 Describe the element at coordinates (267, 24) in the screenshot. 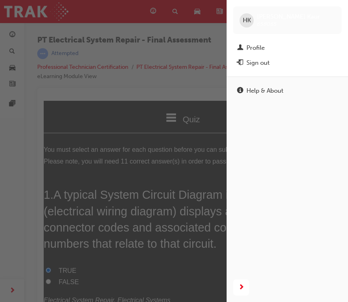

I see `span: 658065` at that location.